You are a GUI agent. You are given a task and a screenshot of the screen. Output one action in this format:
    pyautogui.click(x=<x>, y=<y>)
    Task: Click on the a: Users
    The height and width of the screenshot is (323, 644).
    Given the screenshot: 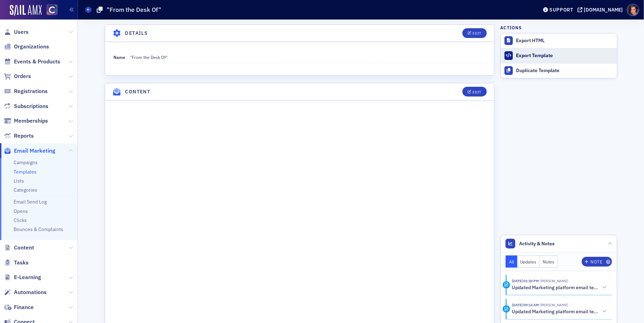 What is the action you would take?
    pyautogui.click(x=16, y=32)
    